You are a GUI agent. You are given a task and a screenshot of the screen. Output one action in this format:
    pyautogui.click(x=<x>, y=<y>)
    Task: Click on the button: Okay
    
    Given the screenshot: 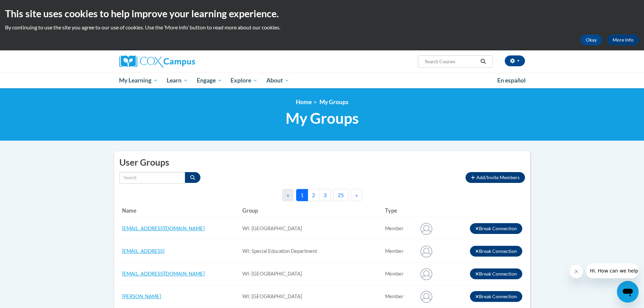 What is the action you would take?
    pyautogui.click(x=591, y=40)
    